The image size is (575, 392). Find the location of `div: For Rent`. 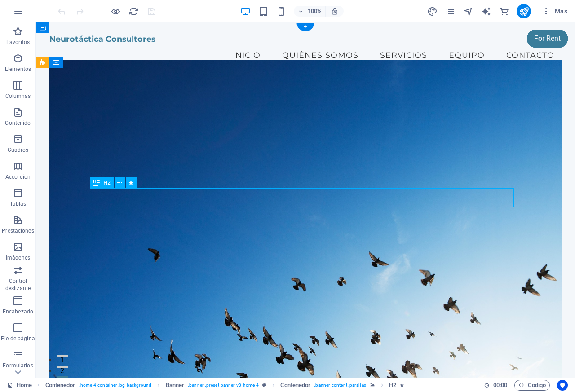

div: For Rent is located at coordinates (511, 16).